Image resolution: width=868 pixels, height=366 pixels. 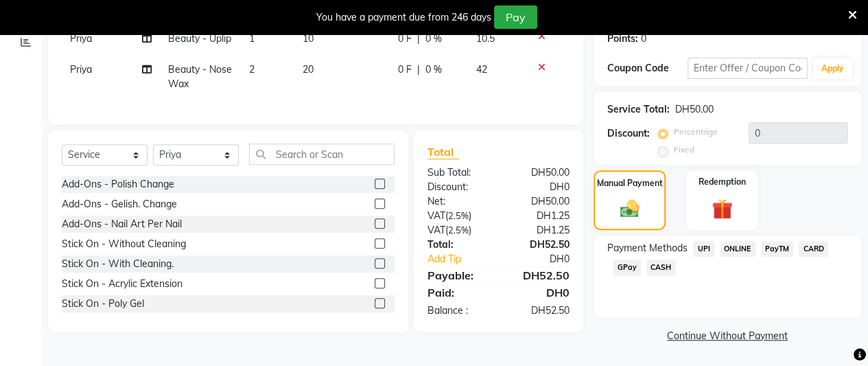 I want to click on div: Coupon Code, so click(x=647, y=68).